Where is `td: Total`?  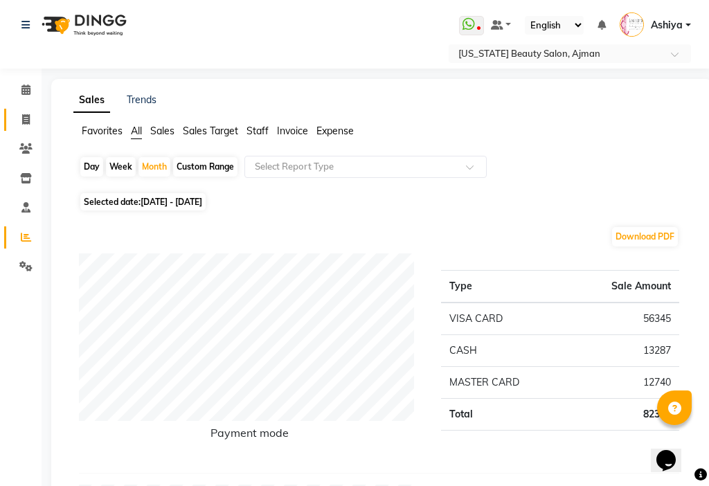
td: Total is located at coordinates (504, 415).